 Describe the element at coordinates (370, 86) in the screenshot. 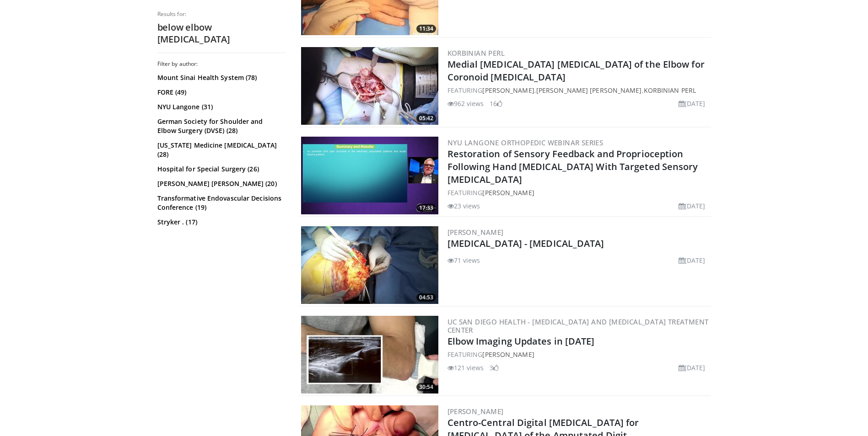

I see `img: 3bdbf933-769d-4025-a0b0-14e0145b0950.300x170_q85_crop-smart_upscale.jpg` at that location.